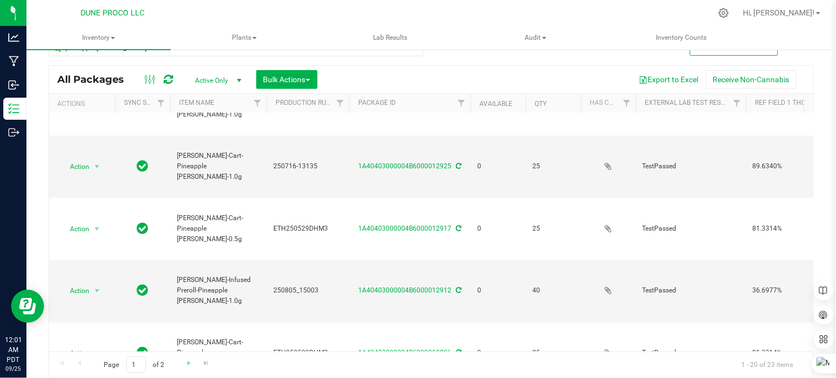 This screenshot has width=836, height=378. Describe the element at coordinates (308, 291) in the screenshot. I see `span: 250805_15003` at that location.